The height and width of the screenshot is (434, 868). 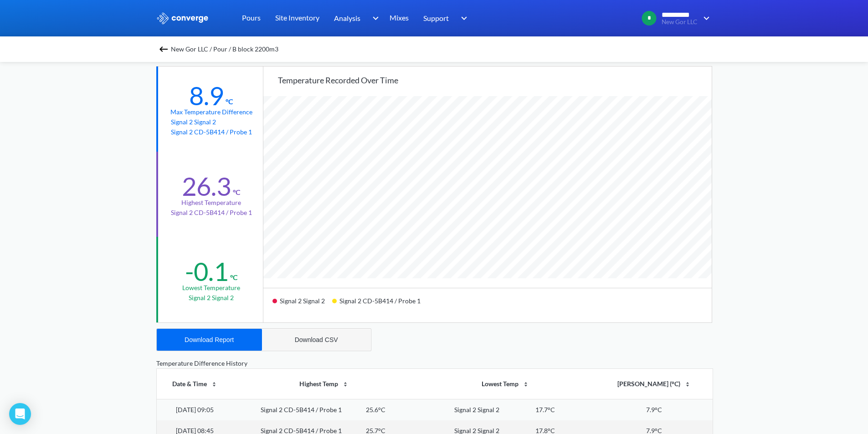 I want to click on span: New Gor LLC / Pour / B block 2200m3, so click(x=225, y=49).